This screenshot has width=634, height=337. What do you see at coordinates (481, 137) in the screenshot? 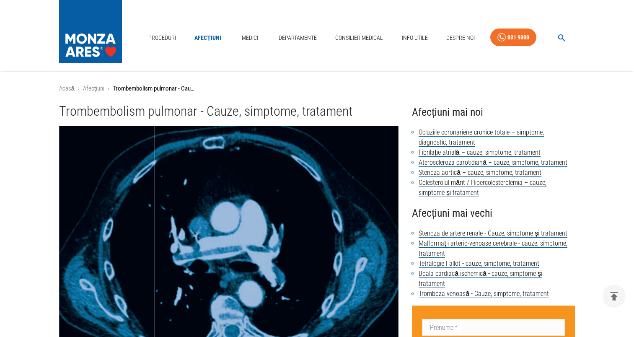
I see `a: Ocluziile coronariene cronice totale – simptome, diagnostic, tratament` at bounding box center [481, 137].